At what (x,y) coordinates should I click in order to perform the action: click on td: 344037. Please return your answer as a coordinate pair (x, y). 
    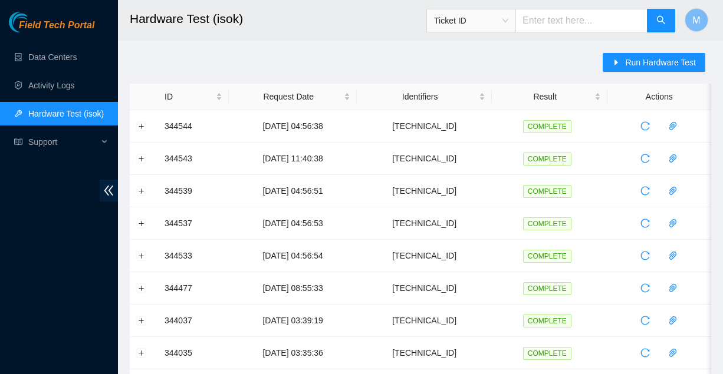
    Looking at the image, I should click on (193, 321).